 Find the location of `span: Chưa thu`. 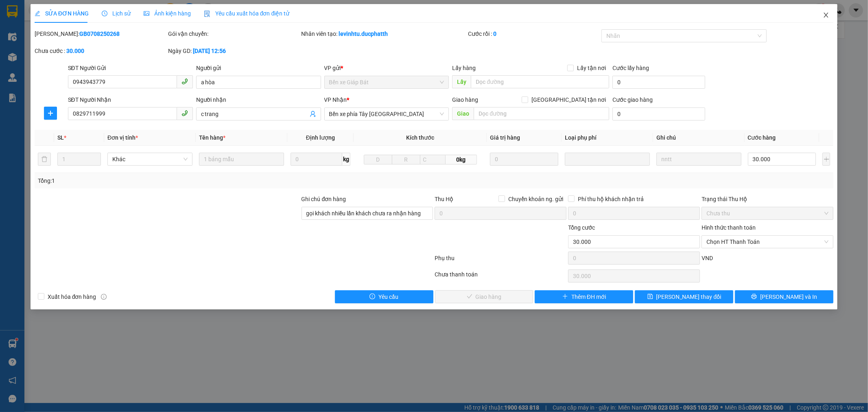

span: Chưa thu is located at coordinates (767, 213).